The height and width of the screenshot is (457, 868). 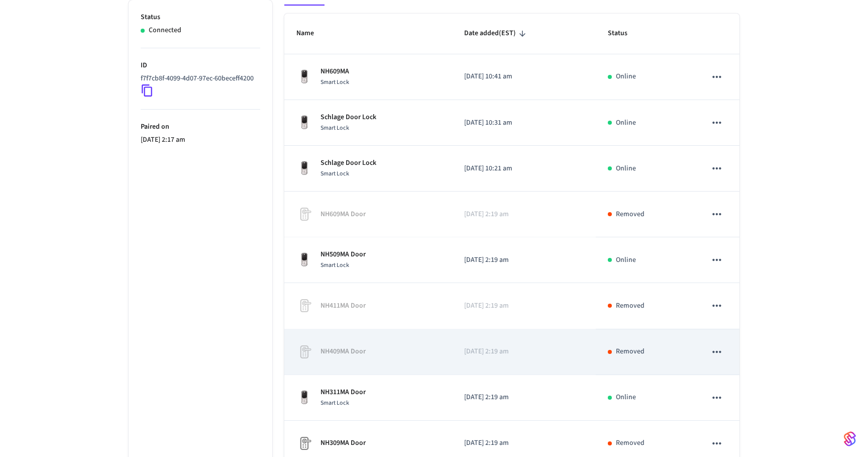 What do you see at coordinates (311, 33) in the screenshot?
I see `span: Name` at bounding box center [311, 33].